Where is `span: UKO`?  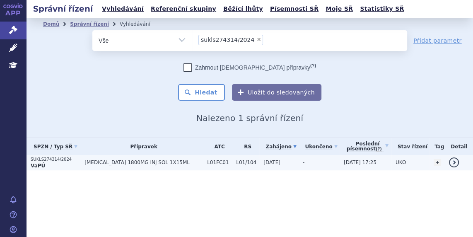
span: UKO is located at coordinates (401, 162).